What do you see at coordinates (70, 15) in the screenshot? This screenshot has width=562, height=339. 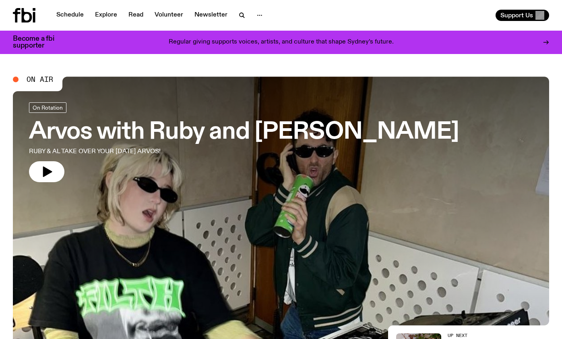 I see `a: Schedule` at bounding box center [70, 15].